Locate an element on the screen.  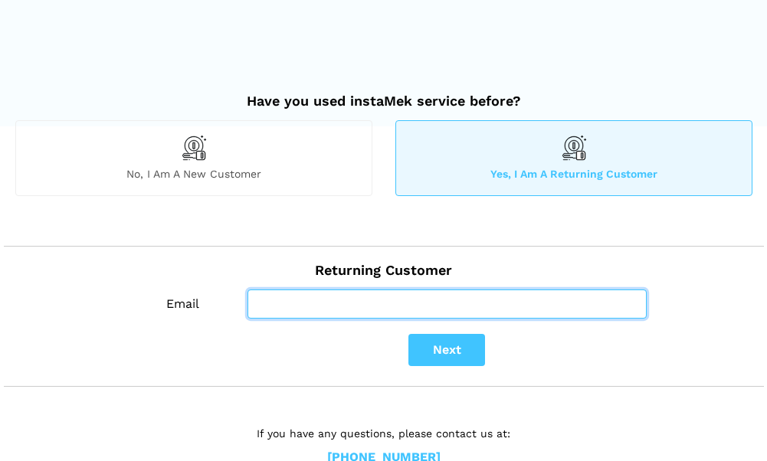
span: No, I am a new customer is located at coordinates (194, 174).